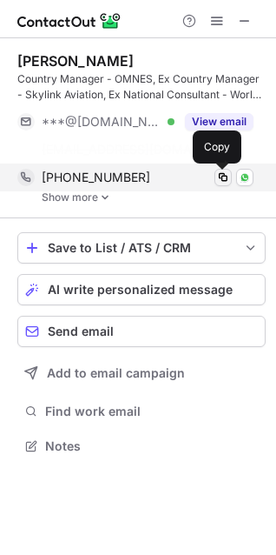 Image resolution: width=276 pixels, height=555 pixels. Describe the element at coordinates (142, 331) in the screenshot. I see `button: Send email` at that location.